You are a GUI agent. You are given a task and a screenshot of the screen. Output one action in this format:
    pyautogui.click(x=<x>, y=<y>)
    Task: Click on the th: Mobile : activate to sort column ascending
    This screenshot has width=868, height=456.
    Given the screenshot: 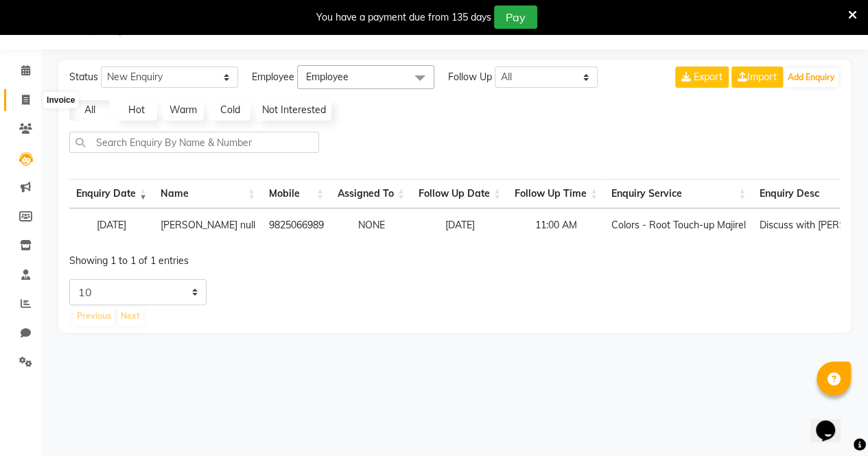 What is the action you would take?
    pyautogui.click(x=297, y=193)
    